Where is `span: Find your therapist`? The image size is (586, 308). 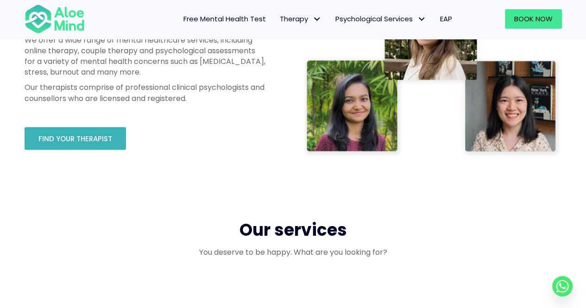
span: Find your therapist is located at coordinates (75, 139).